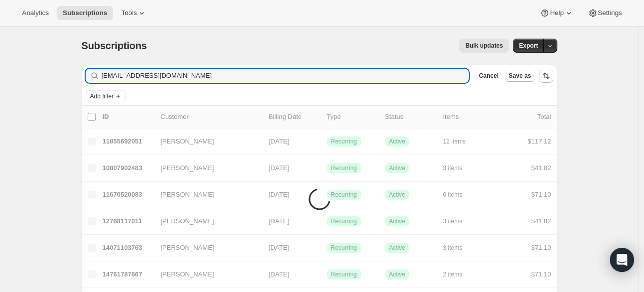 Image resolution: width=644 pixels, height=292 pixels. I want to click on span: Tools, so click(129, 13).